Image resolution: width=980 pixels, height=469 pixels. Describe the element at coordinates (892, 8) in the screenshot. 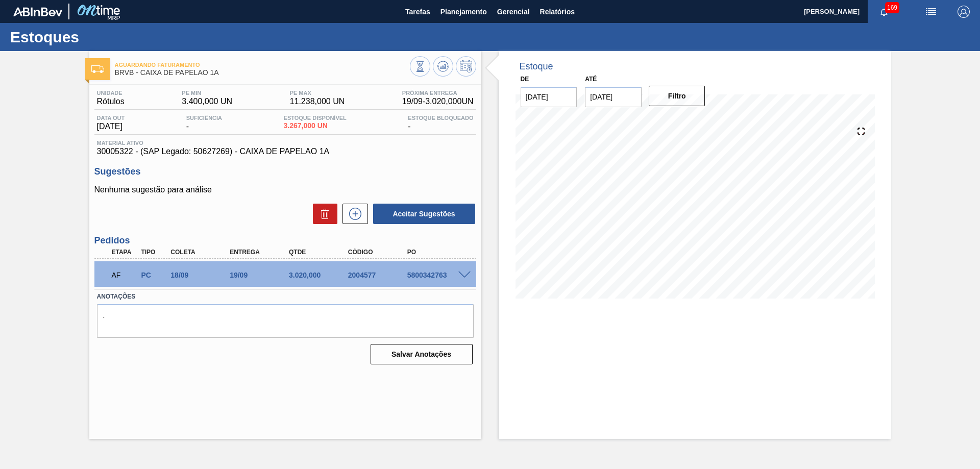

I see `span: 169` at that location.